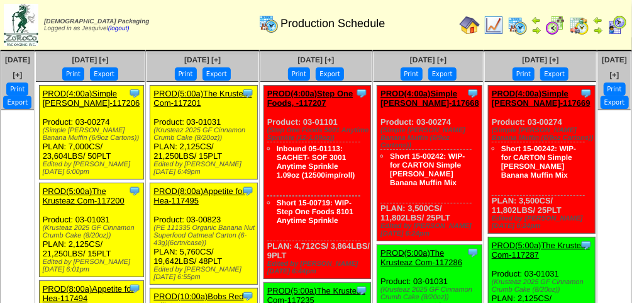 This screenshot has width=632, height=303. Describe the element at coordinates (421, 257) in the screenshot. I see `a: PROD(5:00a)The Krusteaz Com-117286` at that location.